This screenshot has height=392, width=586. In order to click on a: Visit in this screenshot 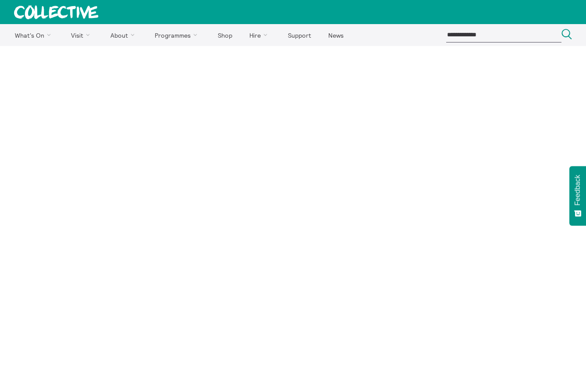, I will do `click(83, 35)`.